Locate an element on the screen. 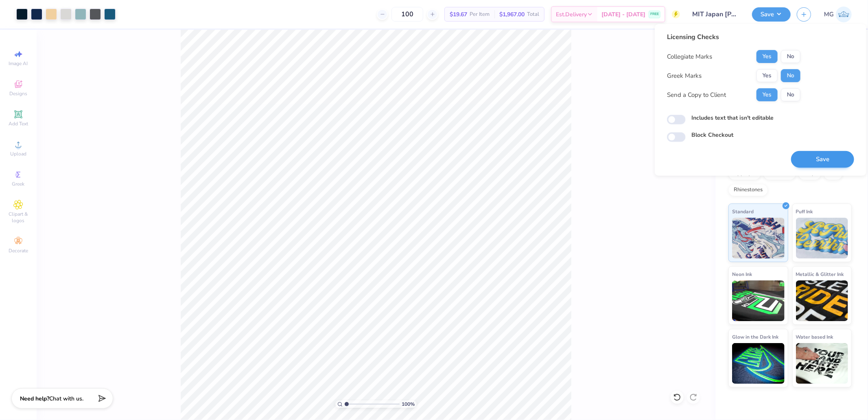 This screenshot has height=420, width=868. span: Glow in the Dark Ink is located at coordinates (756, 337).